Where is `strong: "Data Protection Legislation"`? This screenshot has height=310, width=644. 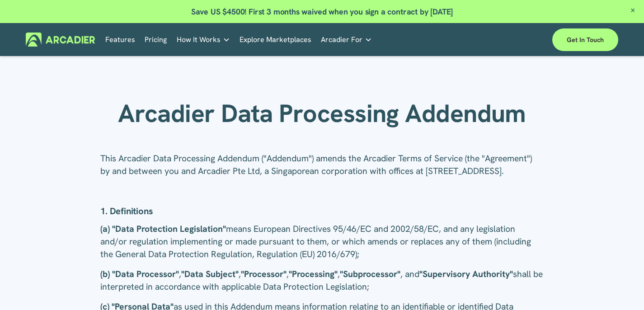
strong: "Data Protection Legislation" is located at coordinates (169, 228).